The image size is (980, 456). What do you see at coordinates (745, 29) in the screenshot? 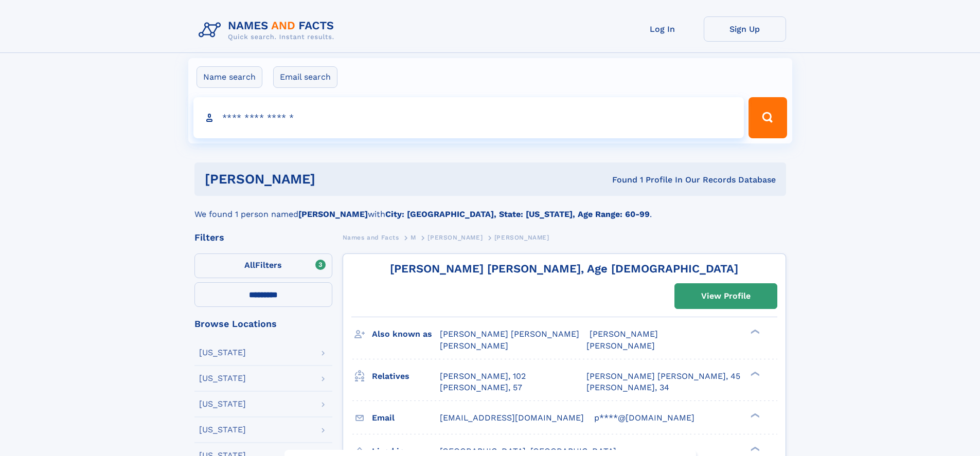
I see `a: Sign Up` at bounding box center [745, 29].